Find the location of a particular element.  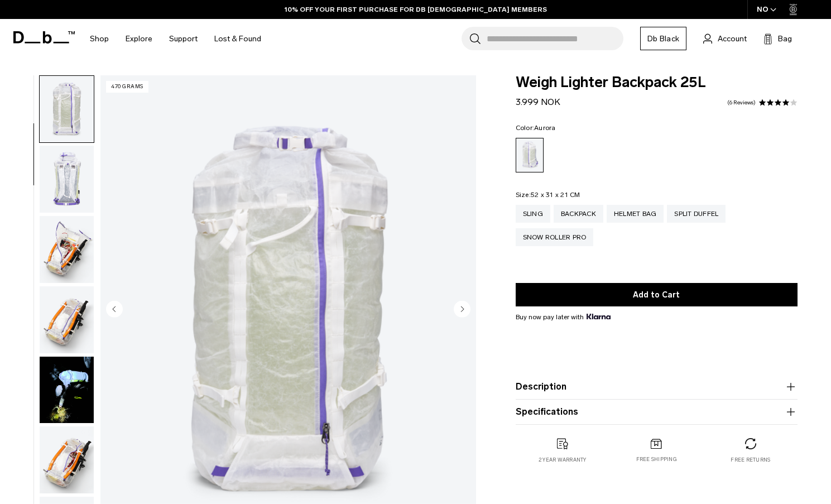

a: Sling is located at coordinates (533, 214).